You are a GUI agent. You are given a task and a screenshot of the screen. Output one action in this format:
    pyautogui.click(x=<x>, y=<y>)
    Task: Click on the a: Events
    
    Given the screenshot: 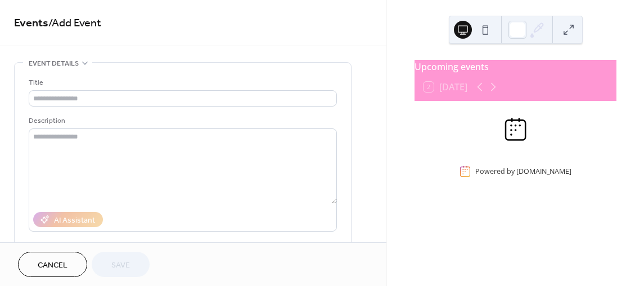 What is the action you would take?
    pyautogui.click(x=31, y=23)
    